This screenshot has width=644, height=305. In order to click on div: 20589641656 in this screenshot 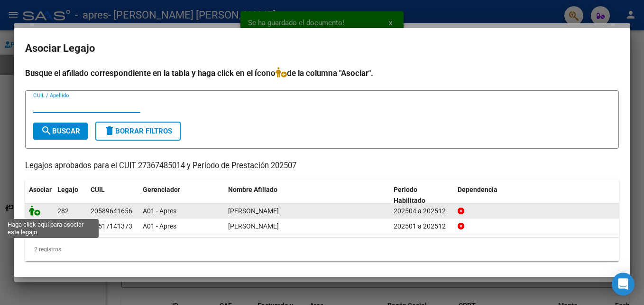, I will do `click(112, 211)`.